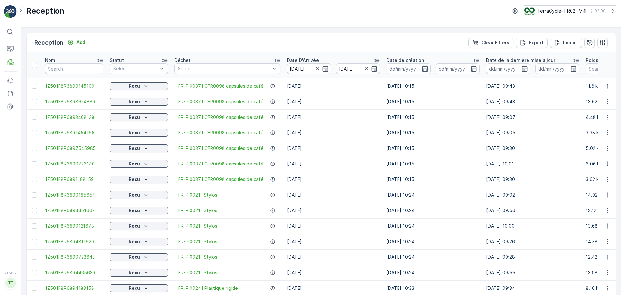 This screenshot has width=621, height=295. What do you see at coordinates (74, 117) in the screenshot?
I see `span: 1Z501F8R6893468138` at bounding box center [74, 117].